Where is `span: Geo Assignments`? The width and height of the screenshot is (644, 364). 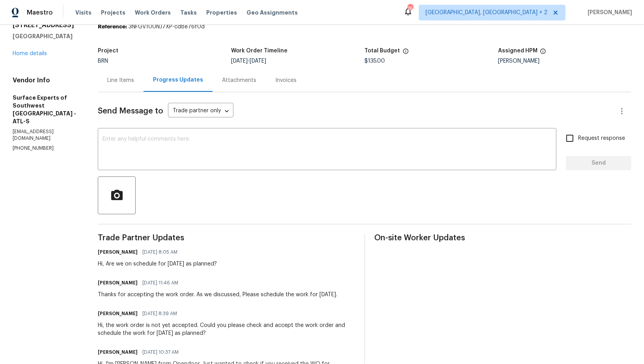 span: Geo Assignments is located at coordinates (272, 13).